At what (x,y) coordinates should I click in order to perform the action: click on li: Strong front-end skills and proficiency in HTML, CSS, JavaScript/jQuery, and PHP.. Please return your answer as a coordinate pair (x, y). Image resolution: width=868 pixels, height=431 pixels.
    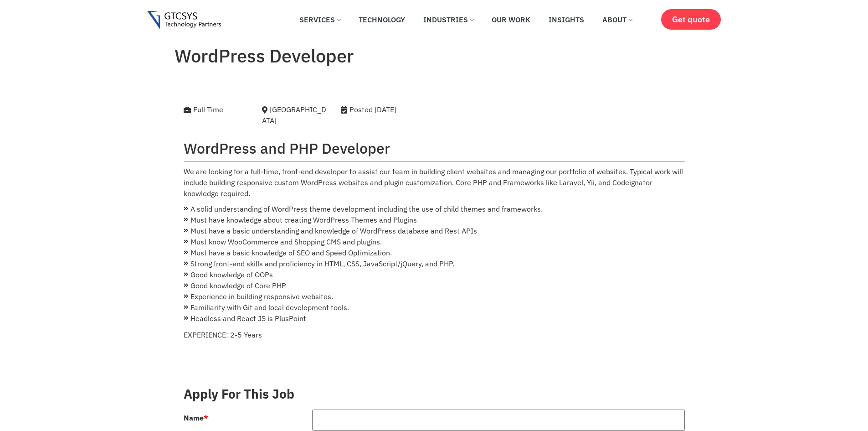
    Looking at the image, I should click on (434, 263).